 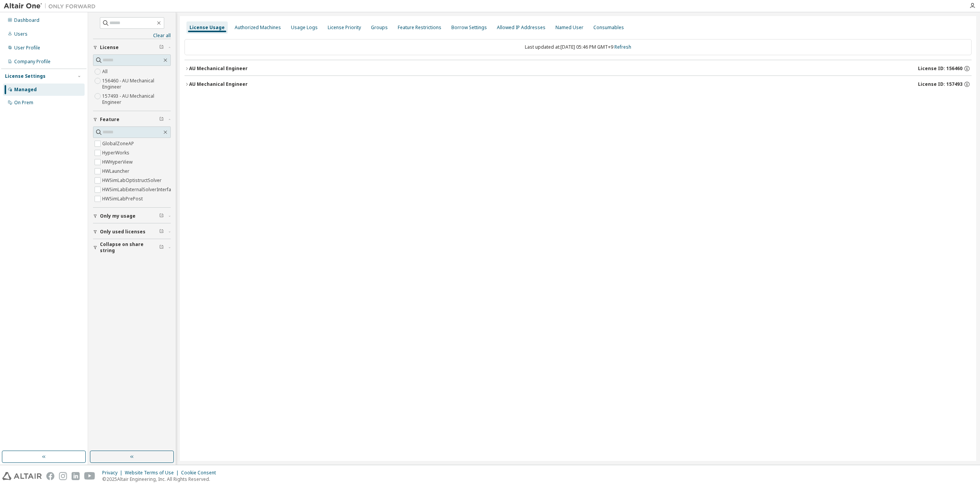 I want to click on div: Usage Logs, so click(x=304, y=28).